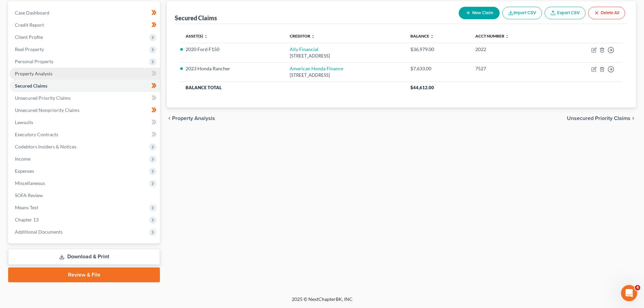 The width and height of the screenshot is (644, 308). What do you see at coordinates (85, 13) in the screenshot?
I see `a: Case Dashboard` at bounding box center [85, 13].